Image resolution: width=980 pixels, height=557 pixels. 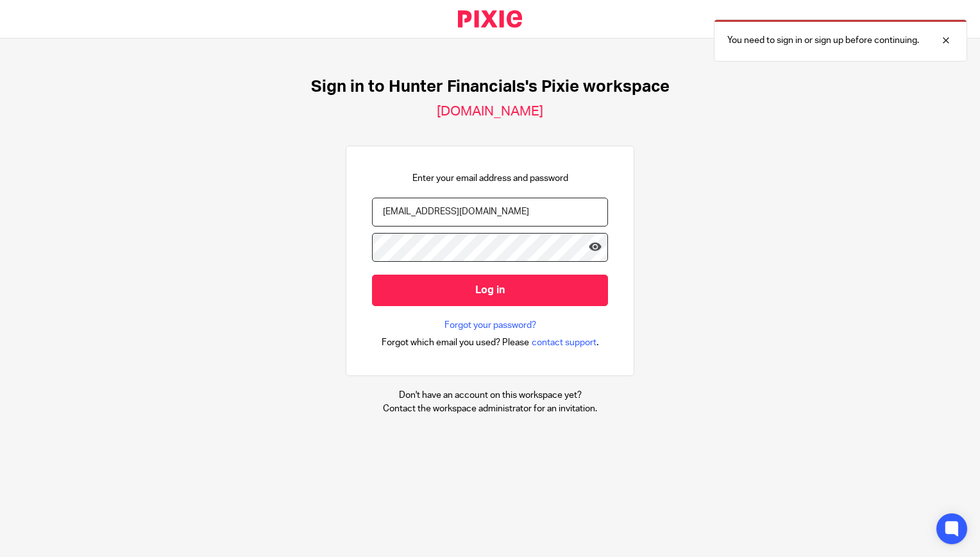 What do you see at coordinates (490, 290) in the screenshot?
I see `input: Log in` at bounding box center [490, 290].